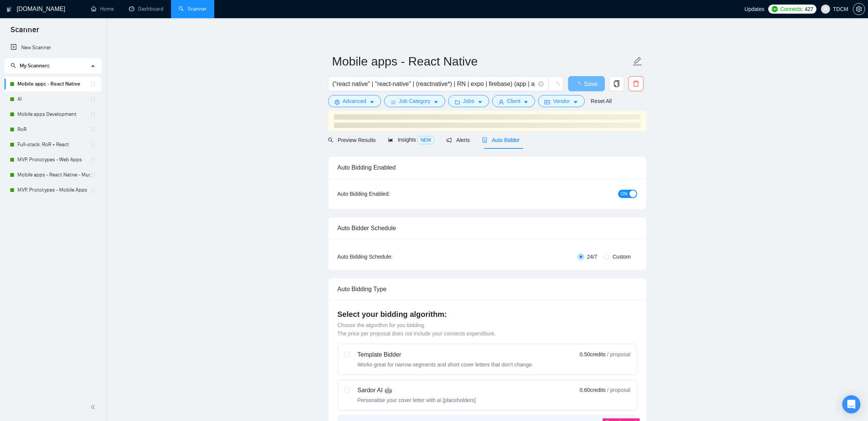  I want to click on a: MVP, Prototypes - Web Apps, so click(54, 160).